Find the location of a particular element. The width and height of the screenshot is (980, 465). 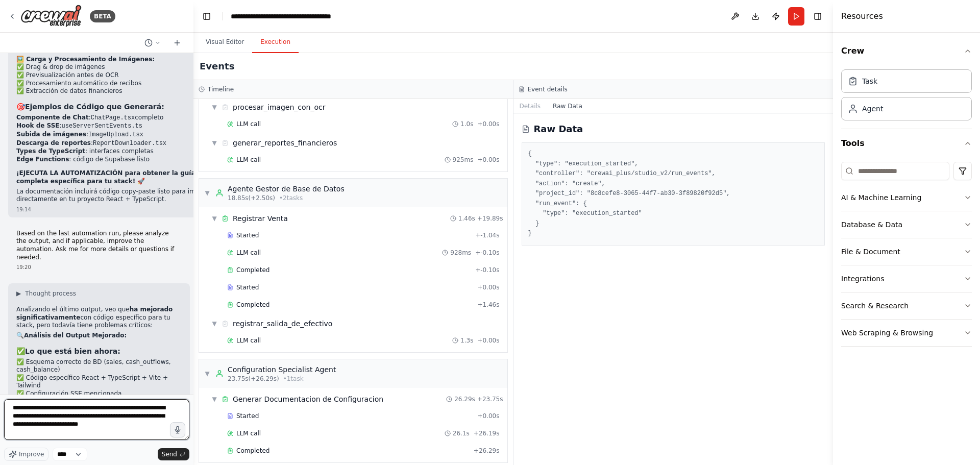

strong: Lo que está bien ahora: is located at coordinates (72, 351).